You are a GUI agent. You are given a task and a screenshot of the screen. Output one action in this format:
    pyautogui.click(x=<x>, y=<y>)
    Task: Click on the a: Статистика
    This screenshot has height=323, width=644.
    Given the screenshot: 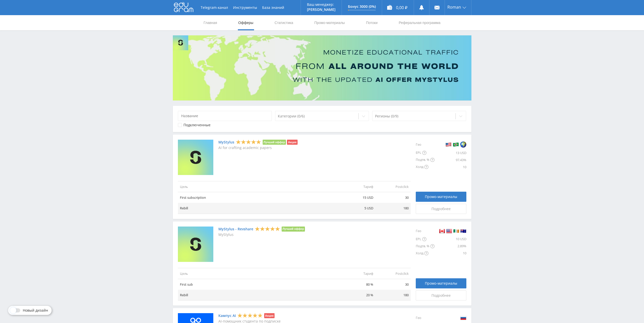 What is the action you would take?
    pyautogui.click(x=284, y=23)
    